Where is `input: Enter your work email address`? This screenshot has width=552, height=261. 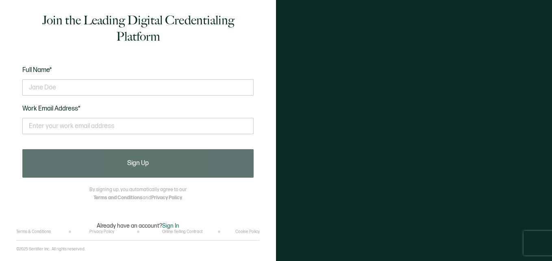 input: Enter your work email address is located at coordinates (138, 126).